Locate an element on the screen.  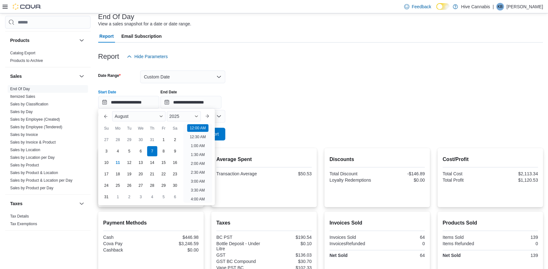
li: 4:00 AM is located at coordinates (198, 199).